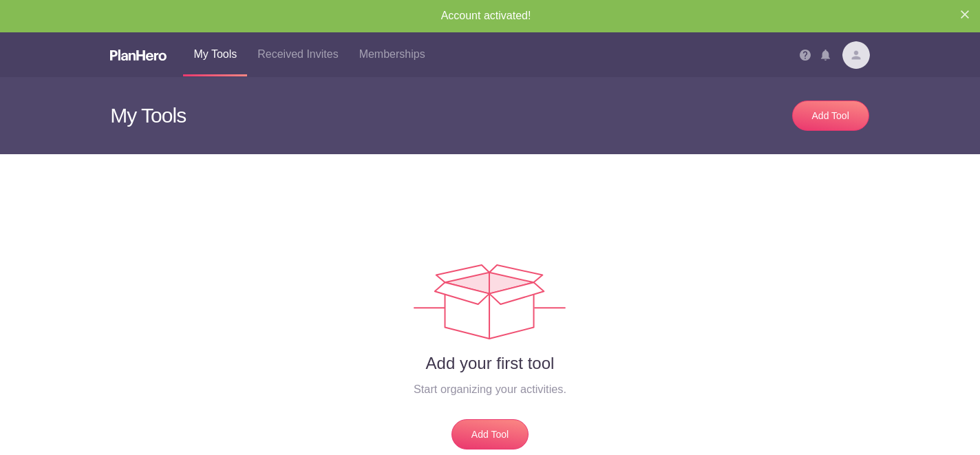  I want to click on div: Add Tool, so click(831, 115).